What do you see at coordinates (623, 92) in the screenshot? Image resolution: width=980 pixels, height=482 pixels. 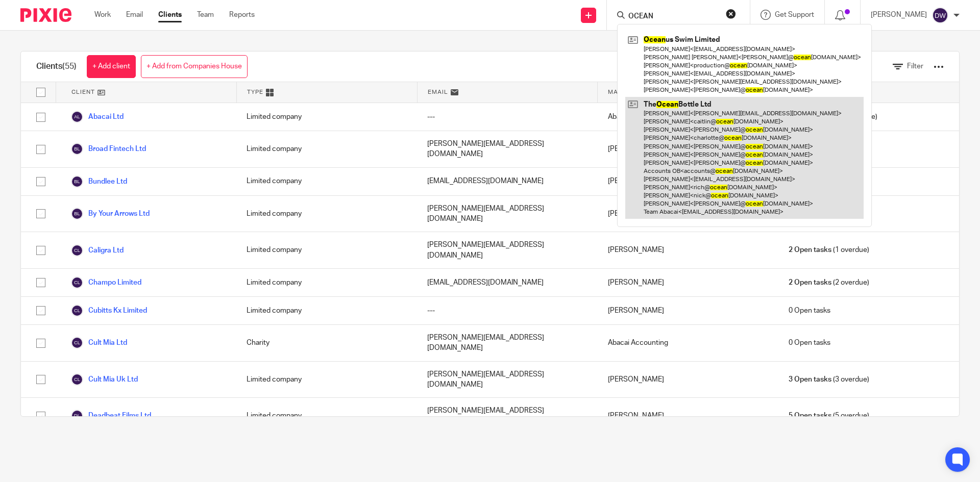 I see `span: Manager` at bounding box center [623, 92].